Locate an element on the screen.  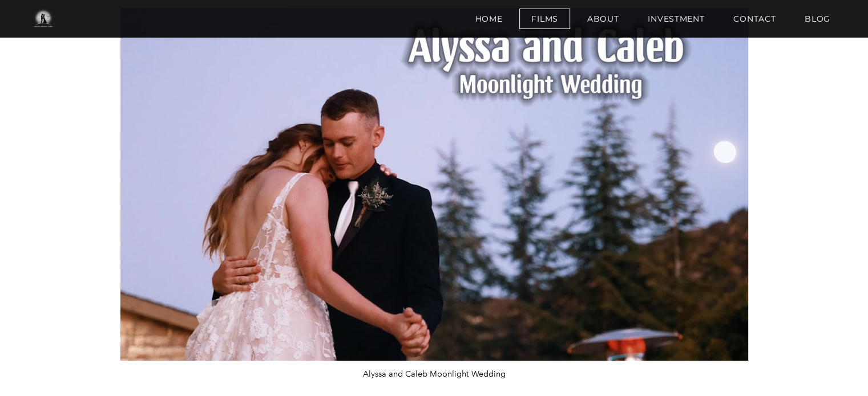
a: BLOG is located at coordinates (817, 19).